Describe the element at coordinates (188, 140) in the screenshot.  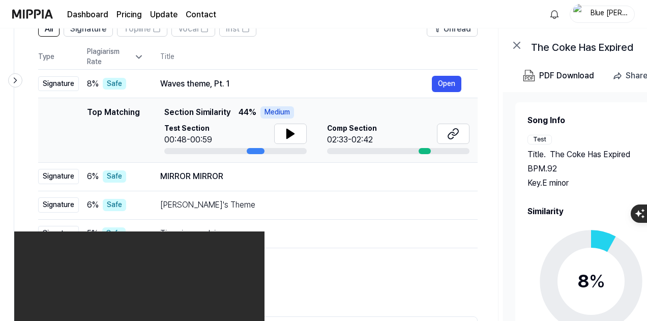
I see `div: 00:48-00:59` at that location.